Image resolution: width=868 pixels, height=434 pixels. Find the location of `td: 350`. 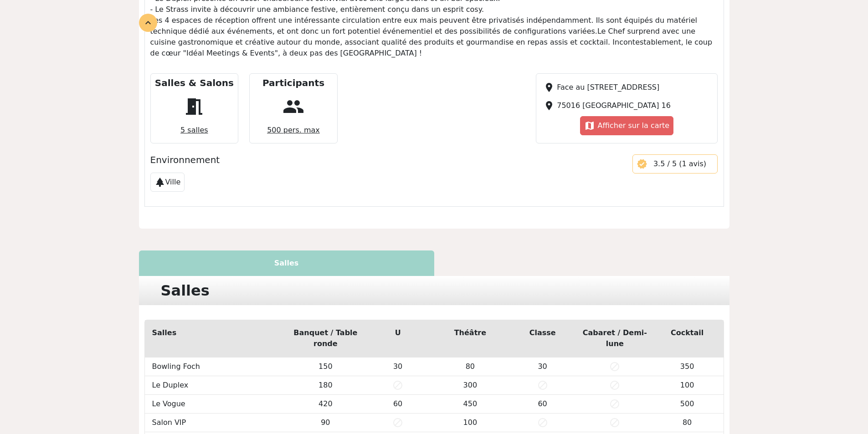

td: 350 is located at coordinates (687, 367).